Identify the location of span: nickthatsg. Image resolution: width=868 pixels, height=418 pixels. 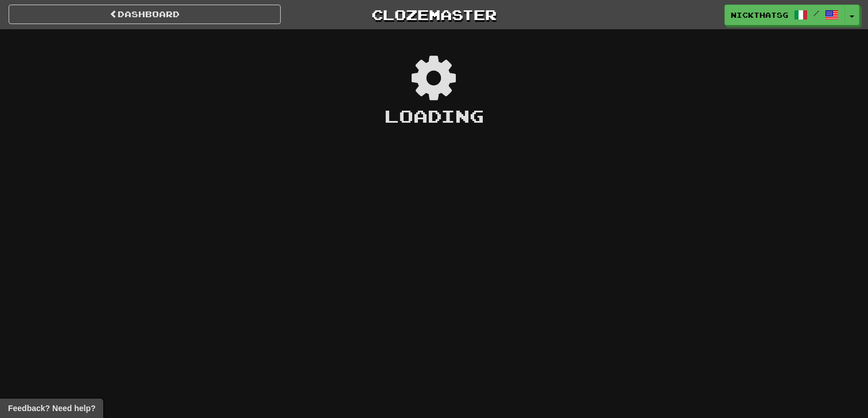
(760, 15).